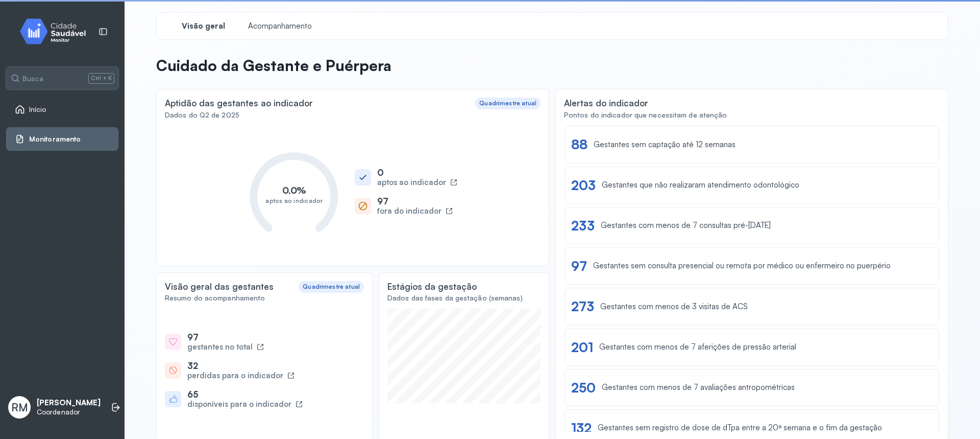 The height and width of the screenshot is (439, 980). I want to click on div: fora do indicador, so click(409, 211).